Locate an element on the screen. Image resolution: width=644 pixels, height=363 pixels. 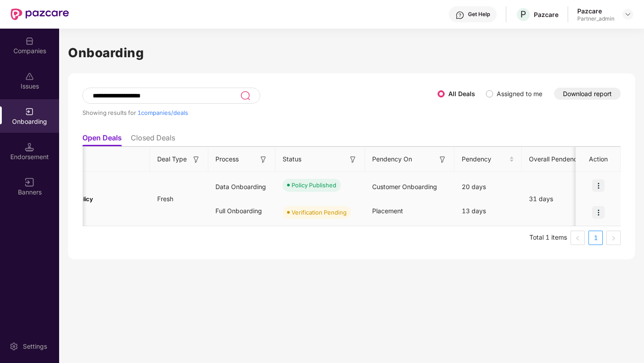
th: Overall Pendency is located at coordinates (560, 160).